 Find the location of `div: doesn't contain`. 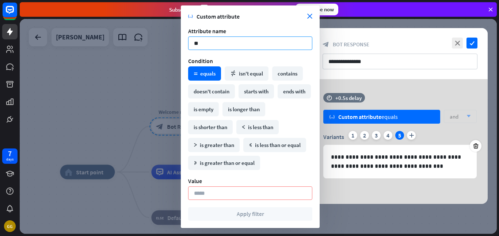

div: doesn't contain is located at coordinates (211, 91).